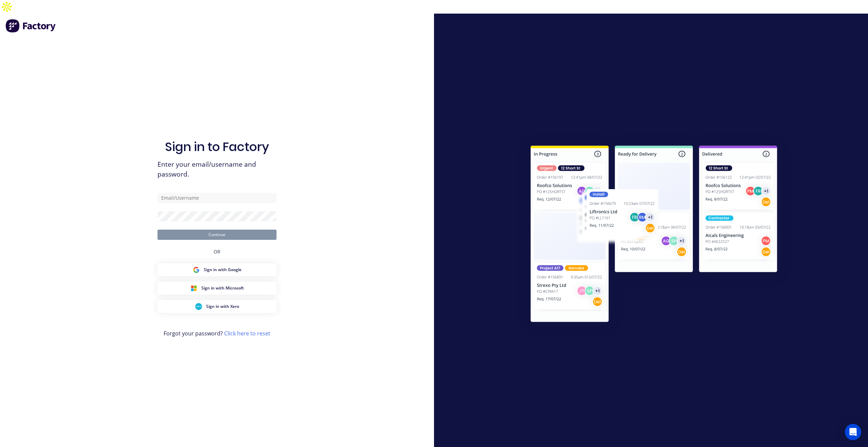  I want to click on h1: Sign in to Factory, so click(217, 146).